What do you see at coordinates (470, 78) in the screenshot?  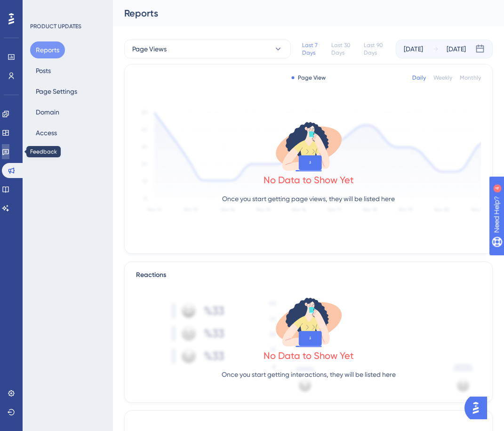 I see `div: Monthly` at bounding box center [470, 78].